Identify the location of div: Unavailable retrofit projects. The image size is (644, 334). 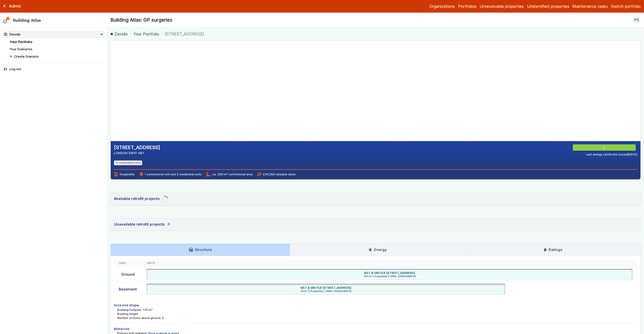
(142, 225).